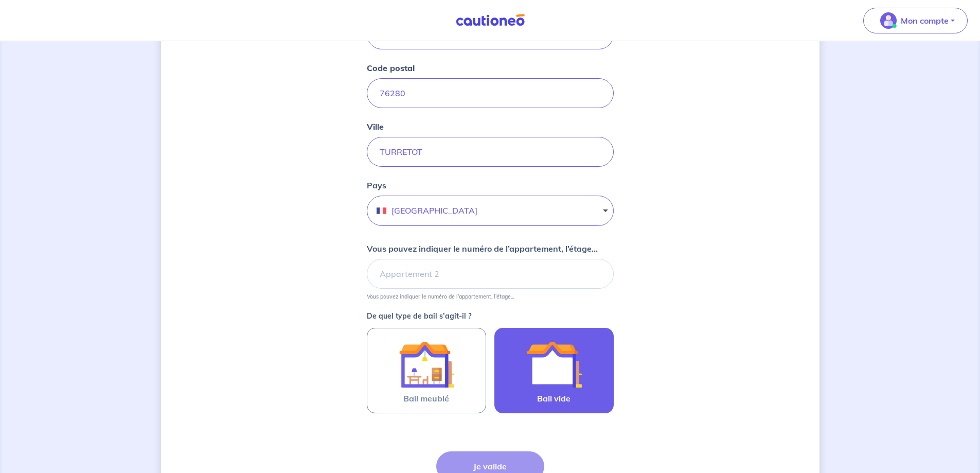  I want to click on p: De quel type de bail s’agit-il ?, so click(490, 316).